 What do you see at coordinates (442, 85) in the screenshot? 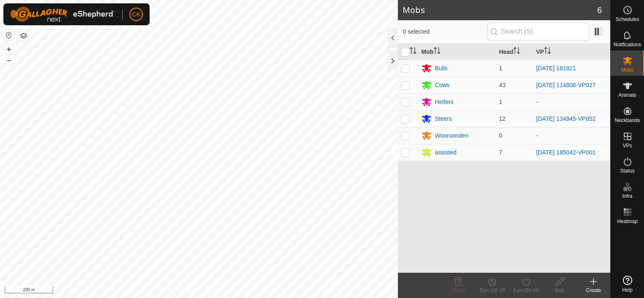
I see `div: Cows` at bounding box center [442, 85].